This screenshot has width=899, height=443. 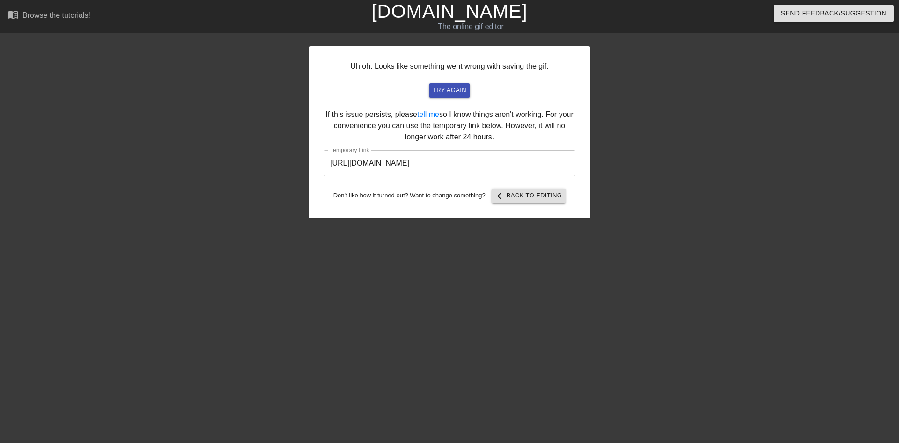 I want to click on div: Uh oh. Looks like something went wrong with saving the gif. If this issue persists, please so I k..., so click(x=449, y=132).